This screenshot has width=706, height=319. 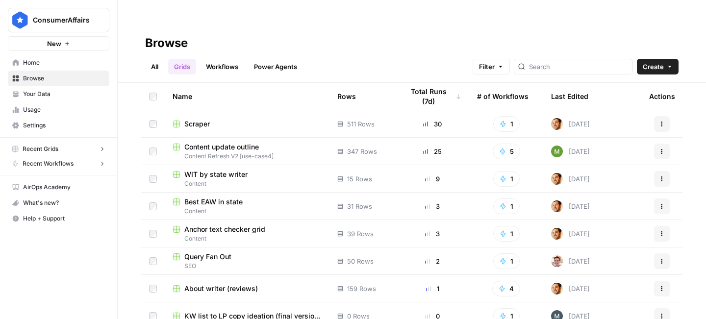 What do you see at coordinates (658, 67) in the screenshot?
I see `button: Create` at bounding box center [658, 67].